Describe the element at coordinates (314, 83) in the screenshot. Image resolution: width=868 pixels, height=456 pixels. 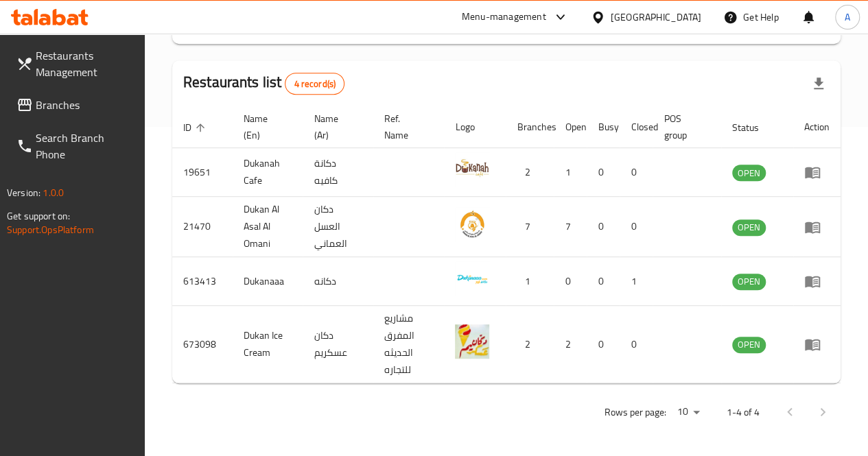
I see `span: 4 record(s)` at that location.